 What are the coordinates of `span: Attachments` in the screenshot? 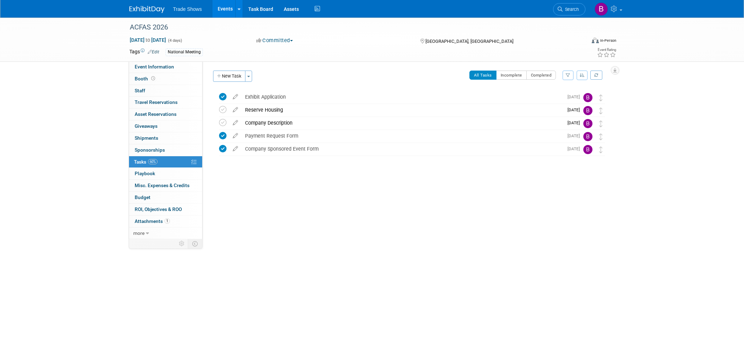 It's located at (152, 221).